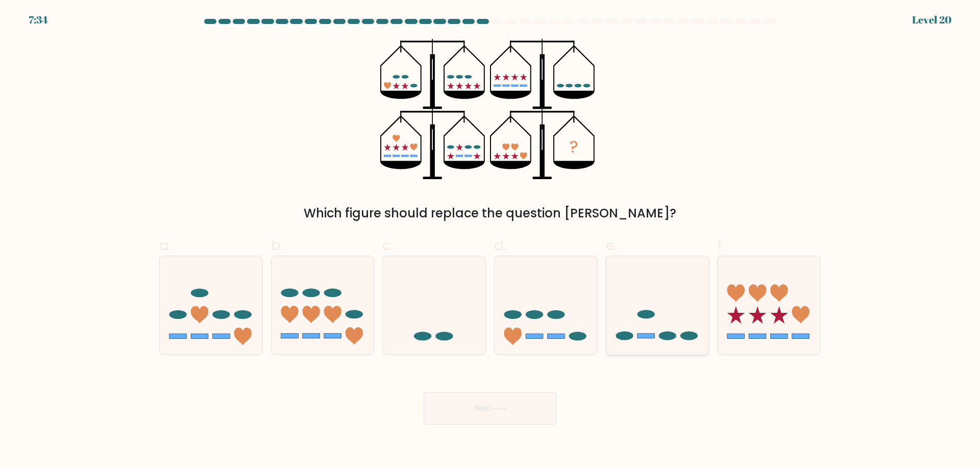  Describe the element at coordinates (387, 245) in the screenshot. I see `span: c.` at that location.